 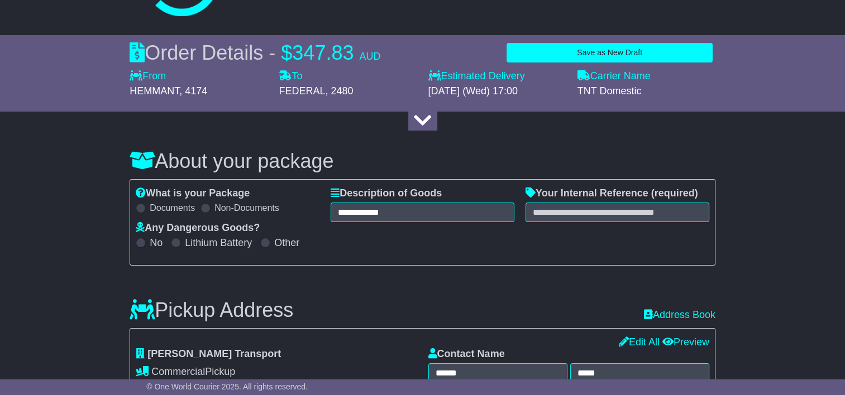 What do you see at coordinates (211, 311) in the screenshot?
I see `h3: Pickup Address` at bounding box center [211, 311].